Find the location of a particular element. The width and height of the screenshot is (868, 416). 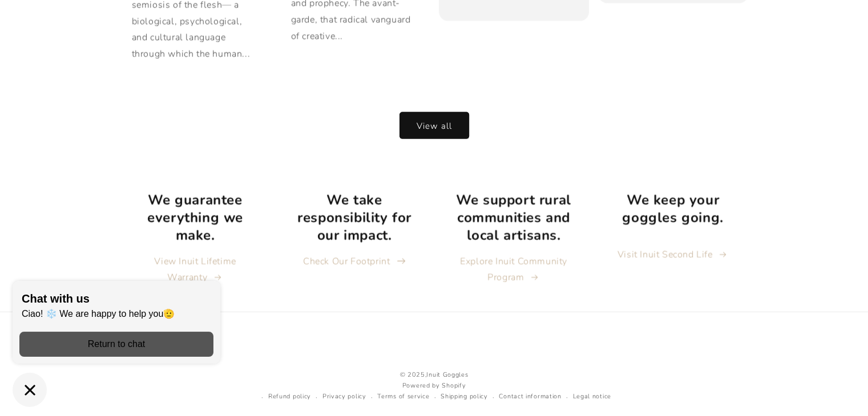

a: Legal notice is located at coordinates (591, 396).